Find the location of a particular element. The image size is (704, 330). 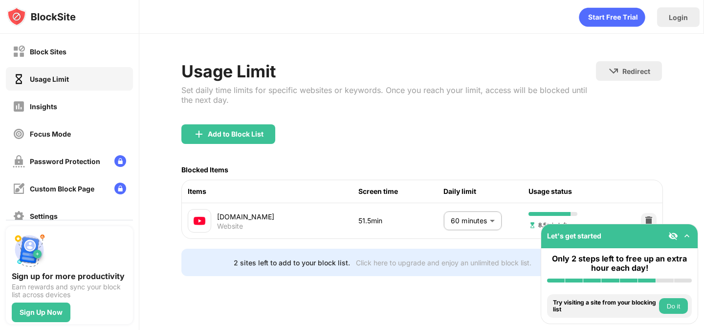

img: push-signup.svg is located at coordinates (29, 249).